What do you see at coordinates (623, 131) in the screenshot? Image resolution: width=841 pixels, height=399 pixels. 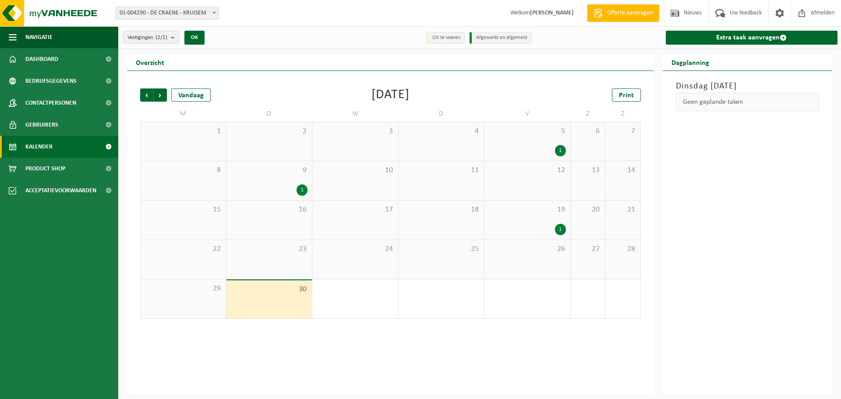 I see `span: 7` at bounding box center [623, 131].